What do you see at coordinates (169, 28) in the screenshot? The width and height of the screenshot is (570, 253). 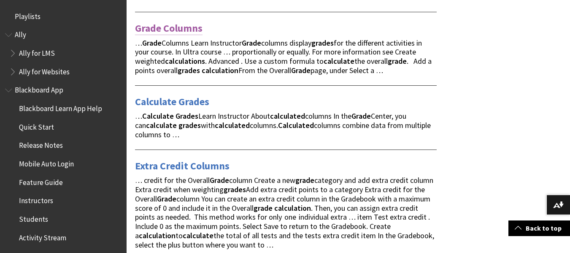 I see `a: Grade Columns` at bounding box center [169, 28].